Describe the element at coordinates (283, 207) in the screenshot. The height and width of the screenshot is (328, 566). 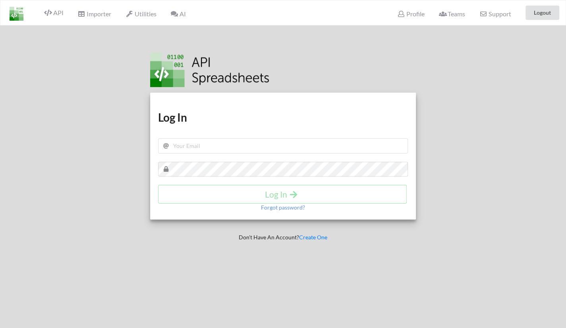
I see `p: Forgot password?` at that location.